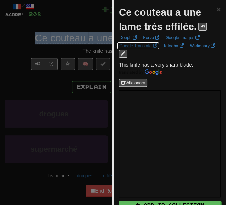  I want to click on a: Forvo, so click(151, 38).